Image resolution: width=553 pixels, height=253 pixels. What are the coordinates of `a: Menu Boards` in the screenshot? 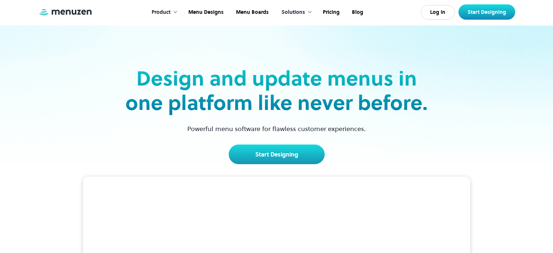 It's located at (252, 12).